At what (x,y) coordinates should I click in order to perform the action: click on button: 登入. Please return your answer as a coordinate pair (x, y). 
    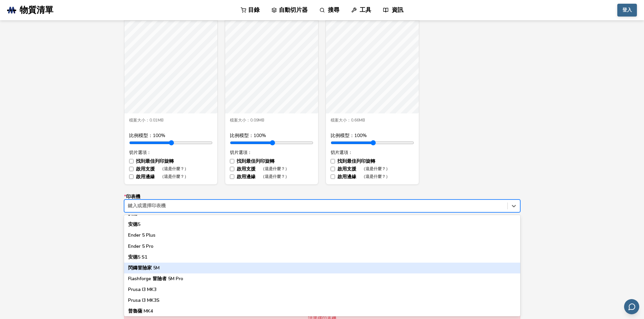
    Looking at the image, I should click on (627, 10).